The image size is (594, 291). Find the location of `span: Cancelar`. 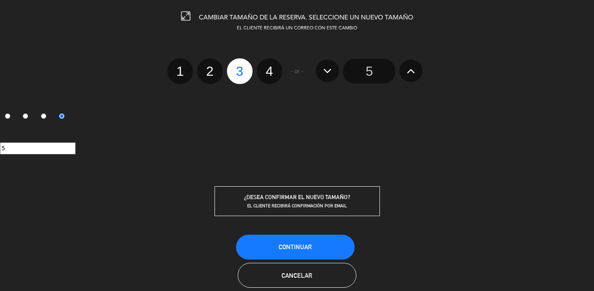

span: Cancelar is located at coordinates (297, 275).